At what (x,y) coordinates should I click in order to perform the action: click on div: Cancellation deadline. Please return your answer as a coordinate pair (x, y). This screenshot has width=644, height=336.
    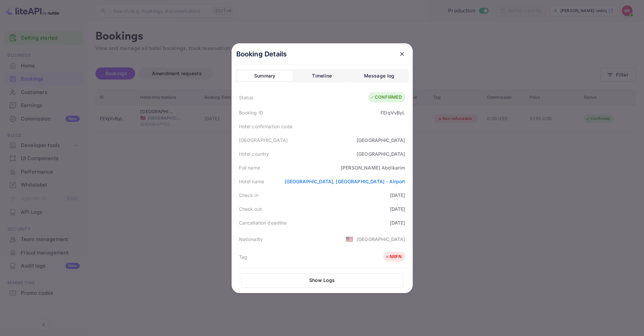
    Looking at the image, I should click on (263, 223).